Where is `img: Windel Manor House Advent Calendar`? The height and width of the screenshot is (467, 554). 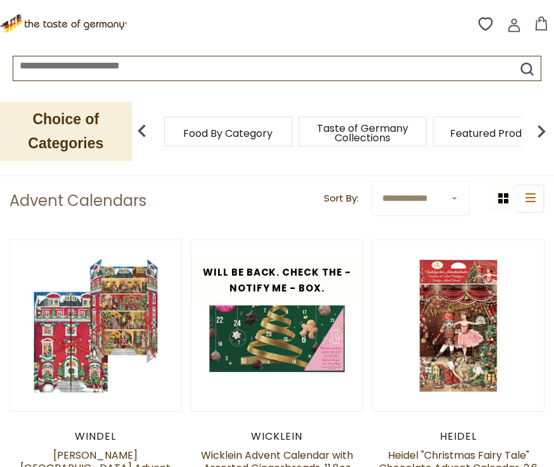 img: Windel Manor House Advent Calendar is located at coordinates (96, 326).